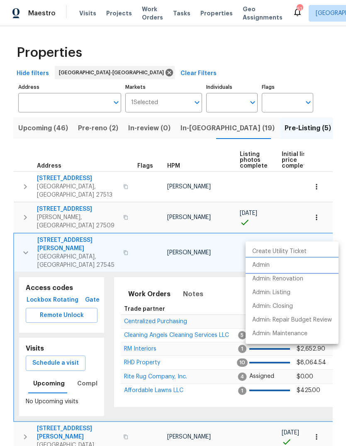 The width and height of the screenshot is (346, 446). Describe the element at coordinates (272, 306) in the screenshot. I see `p: Admin: Closing` at that location.